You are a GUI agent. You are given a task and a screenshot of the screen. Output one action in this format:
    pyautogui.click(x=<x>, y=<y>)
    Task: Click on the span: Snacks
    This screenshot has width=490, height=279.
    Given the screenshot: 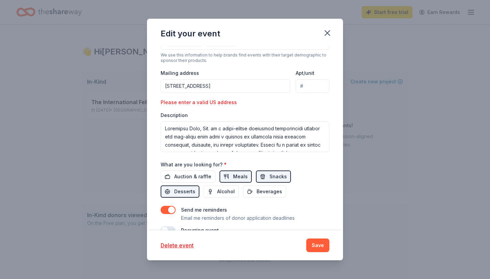 What is the action you would take?
    pyautogui.click(x=278, y=176)
    